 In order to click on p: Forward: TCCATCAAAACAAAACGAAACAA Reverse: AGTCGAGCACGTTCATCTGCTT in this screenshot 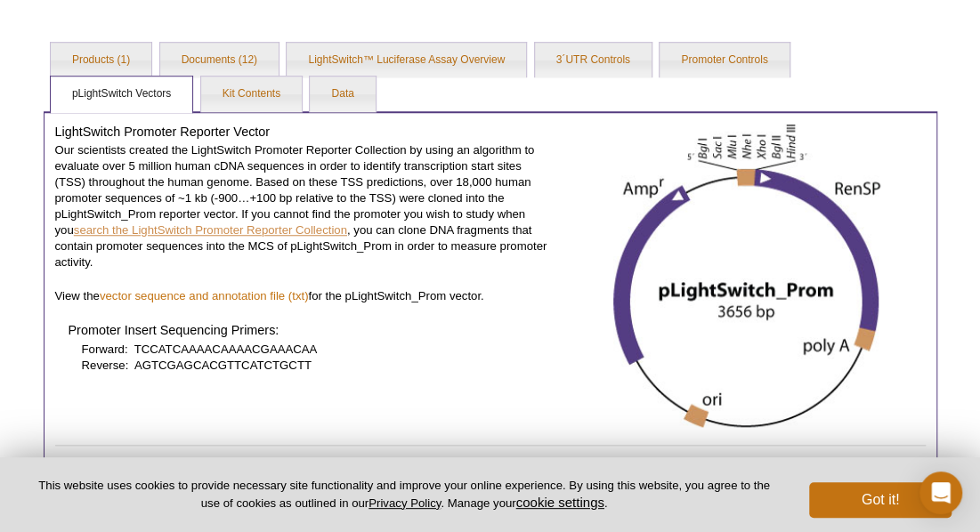, I will do `click(319, 358)`.